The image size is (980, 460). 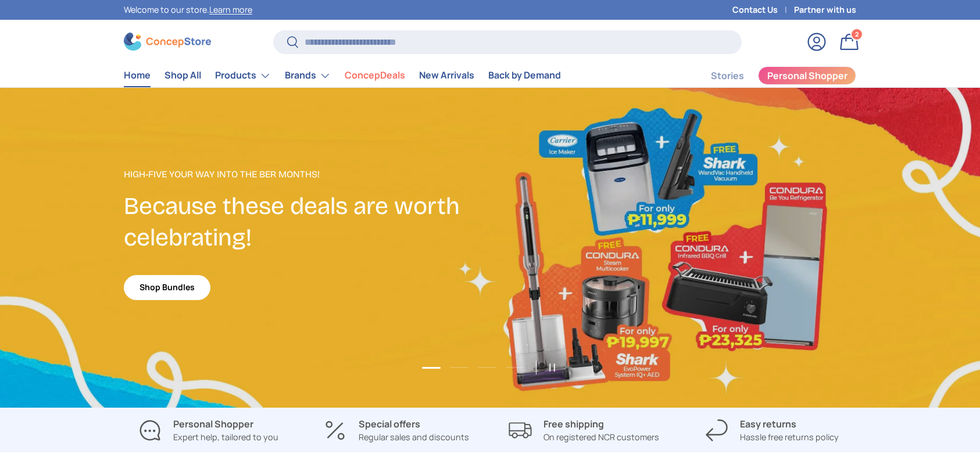 I want to click on strong: Special offers, so click(x=389, y=424).